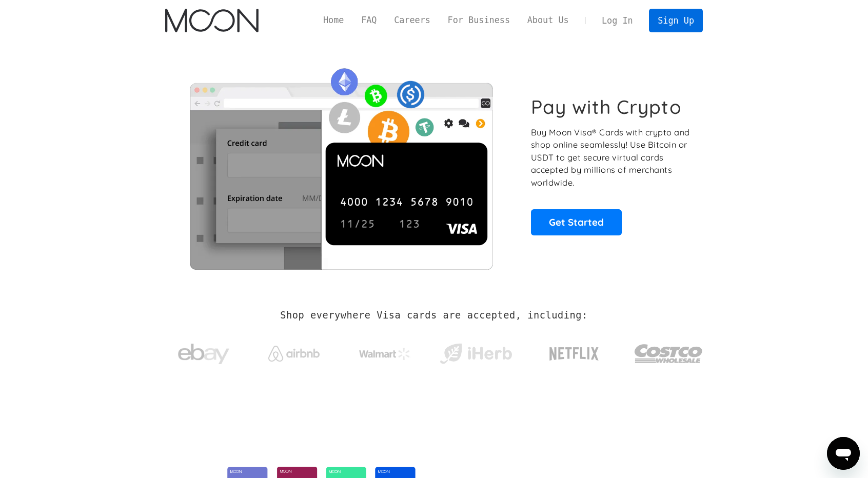  I want to click on a: Careers, so click(412, 20).